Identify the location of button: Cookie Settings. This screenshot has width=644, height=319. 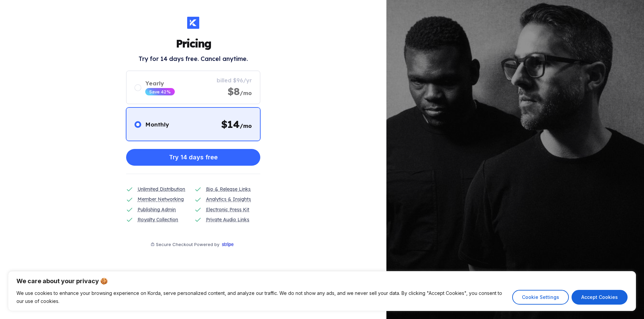
(540, 298).